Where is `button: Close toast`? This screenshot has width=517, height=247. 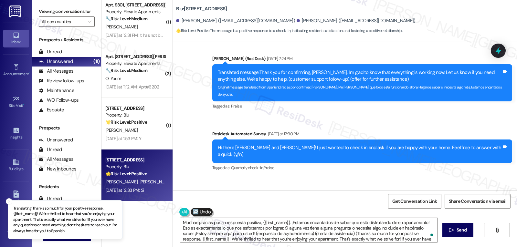 button: Close toast is located at coordinates (9, 202).